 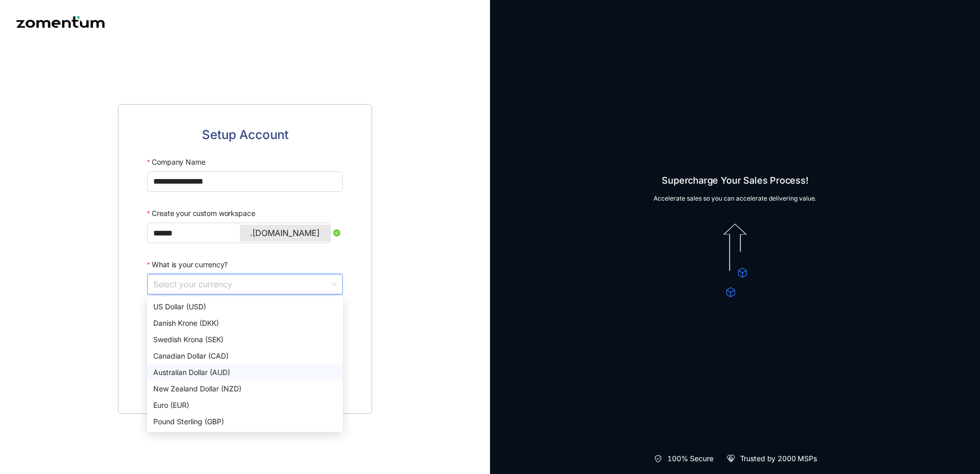 What do you see at coordinates (245, 389) in the screenshot?
I see `div: New Zealand Dollar (NZD)` at bounding box center [245, 389].